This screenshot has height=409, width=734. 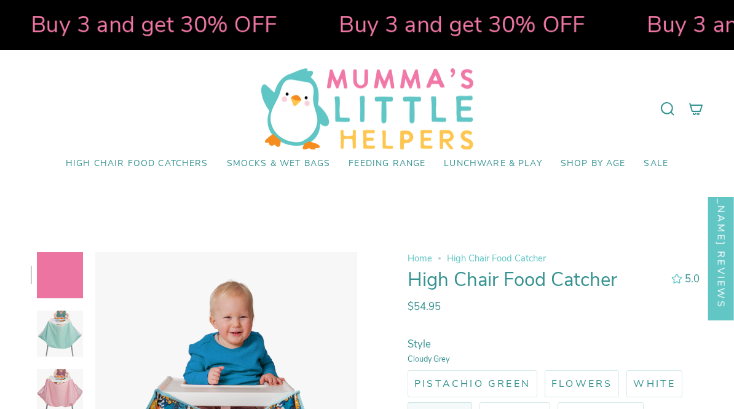 What do you see at coordinates (581, 383) in the screenshot?
I see `span: Flowers` at bounding box center [581, 383].